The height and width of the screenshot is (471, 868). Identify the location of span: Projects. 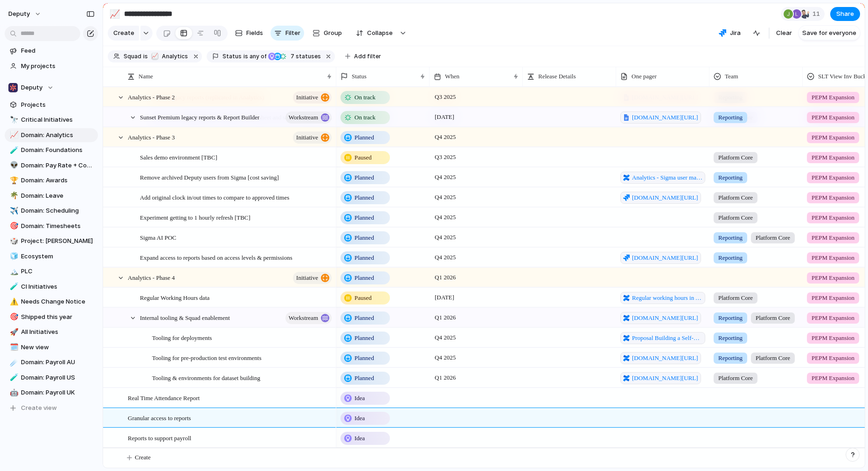
(58, 105).